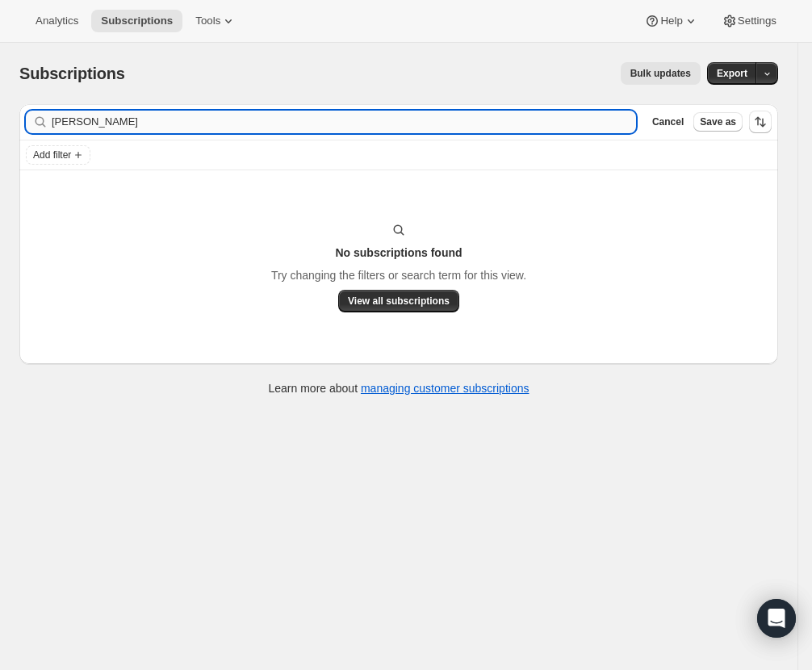 This screenshot has width=812, height=670. Describe the element at coordinates (671, 21) in the screenshot. I see `span: Help` at that location.